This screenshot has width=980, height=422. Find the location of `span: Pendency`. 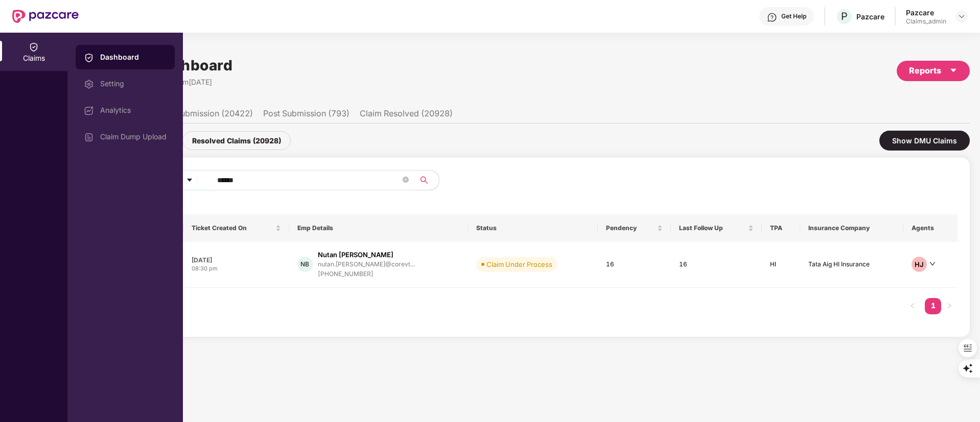

span: Pendency is located at coordinates (631, 228).